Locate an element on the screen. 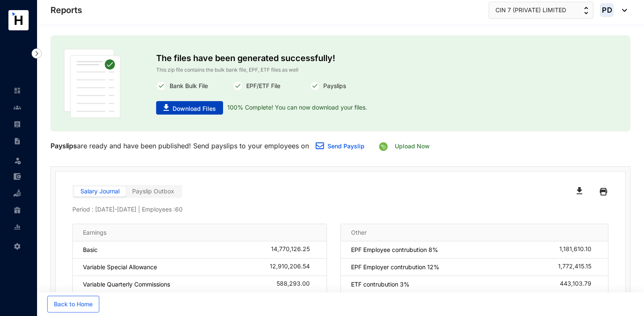  button: Upload Now is located at coordinates (404, 146).